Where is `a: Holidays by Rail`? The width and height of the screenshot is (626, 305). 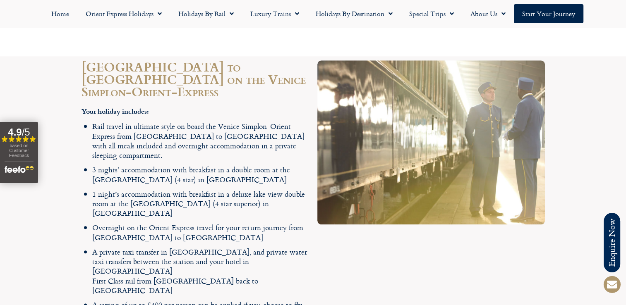
a: Holidays by Rail is located at coordinates (206, 14).